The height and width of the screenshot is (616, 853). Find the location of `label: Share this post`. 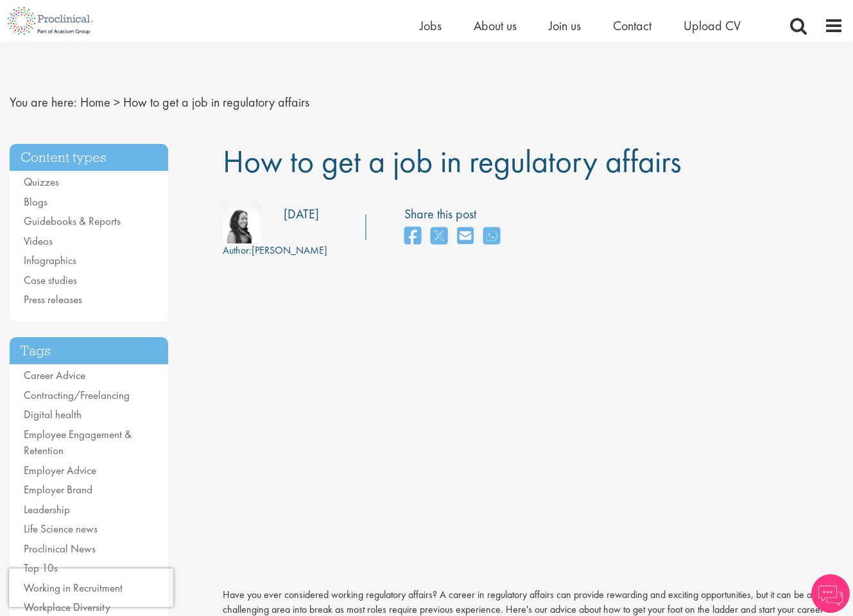

label: Share this post is located at coordinates (455, 214).